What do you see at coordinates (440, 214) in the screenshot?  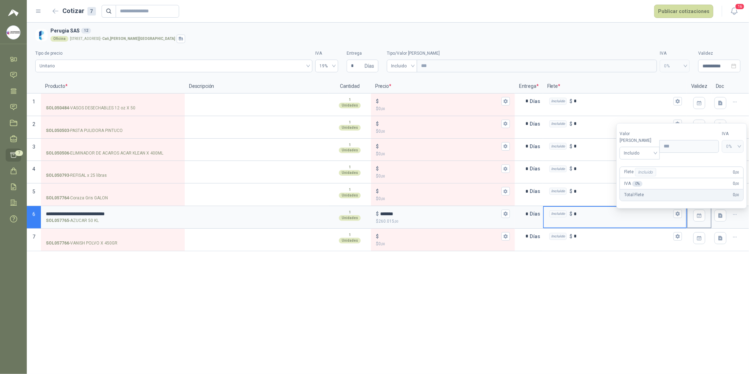 I see `input: $$260.015,00` at bounding box center [440, 214].